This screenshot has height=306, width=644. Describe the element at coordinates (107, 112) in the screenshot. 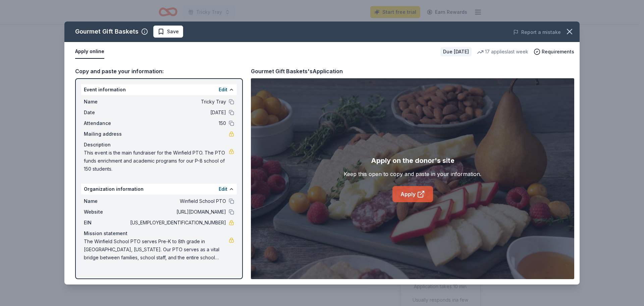

I see `span: Date` at that location.